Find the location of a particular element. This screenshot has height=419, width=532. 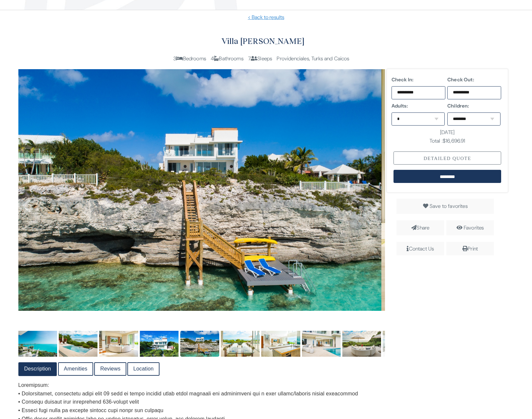

label: Check Out: is located at coordinates (474, 80).